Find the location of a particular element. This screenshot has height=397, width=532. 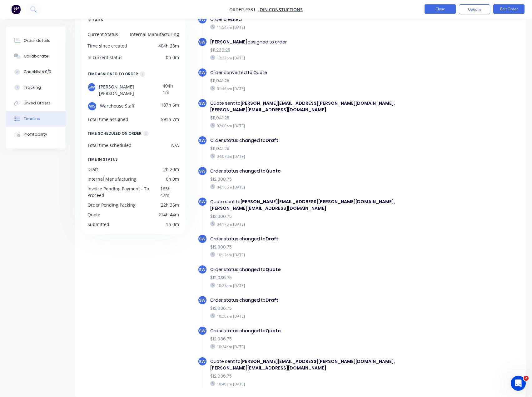

div: 2h 20m is located at coordinates (172, 169).